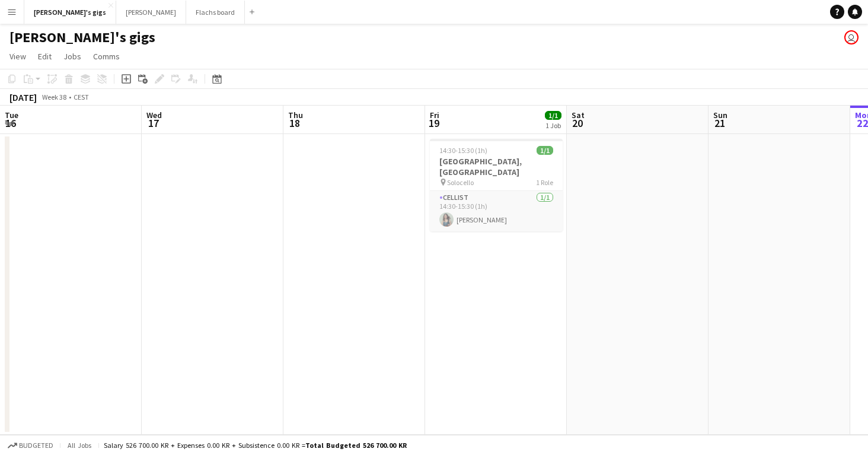  I want to click on span: 20, so click(577, 123).